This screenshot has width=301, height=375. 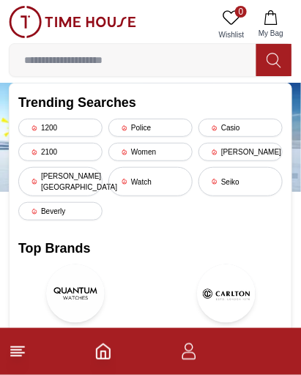 I want to click on a: 0Wishlist, so click(x=232, y=24).